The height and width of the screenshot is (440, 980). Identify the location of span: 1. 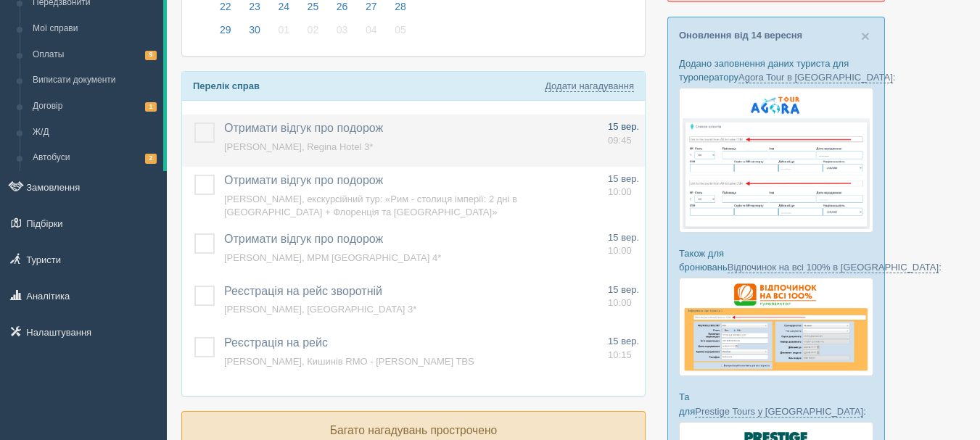
(151, 107).